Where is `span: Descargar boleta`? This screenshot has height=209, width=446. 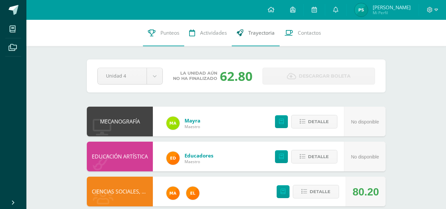
span: Descargar boleta is located at coordinates (324, 76).